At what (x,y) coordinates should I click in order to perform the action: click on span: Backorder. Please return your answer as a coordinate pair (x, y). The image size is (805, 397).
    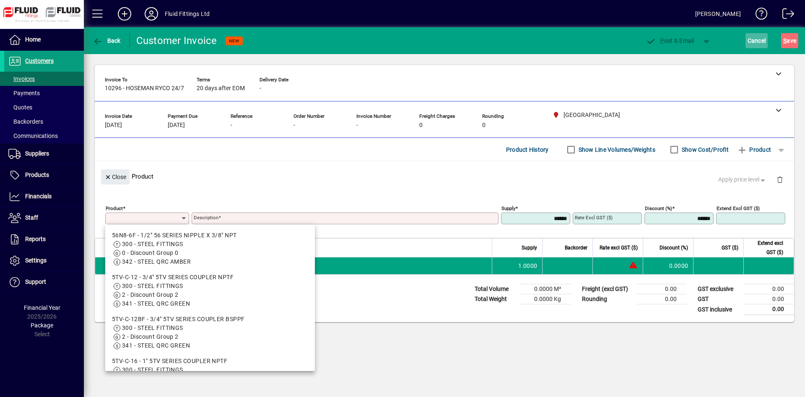
    Looking at the image, I should click on (576, 248).